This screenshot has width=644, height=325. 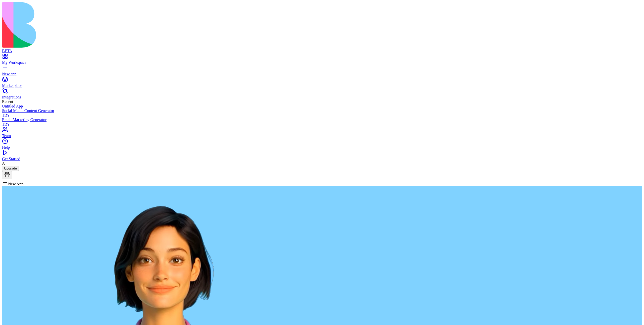 What do you see at coordinates (322, 83) in the screenshot?
I see `a: Marketplace` at bounding box center [322, 83].